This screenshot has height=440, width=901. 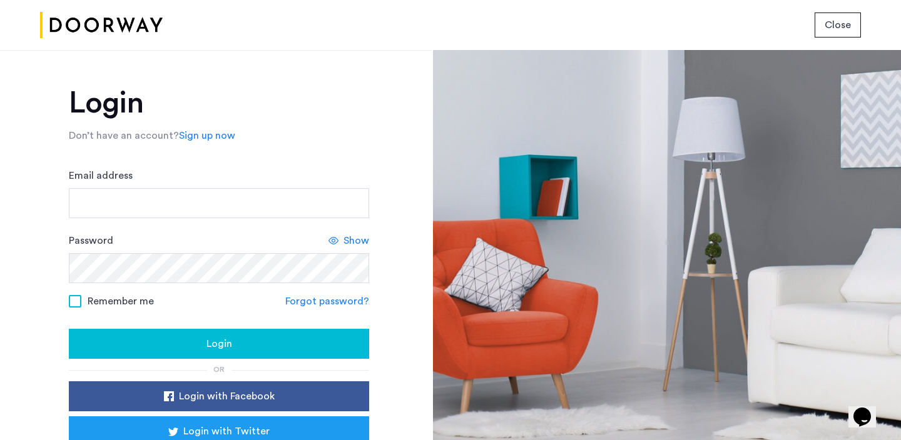 I want to click on label: Email address, so click(x=101, y=176).